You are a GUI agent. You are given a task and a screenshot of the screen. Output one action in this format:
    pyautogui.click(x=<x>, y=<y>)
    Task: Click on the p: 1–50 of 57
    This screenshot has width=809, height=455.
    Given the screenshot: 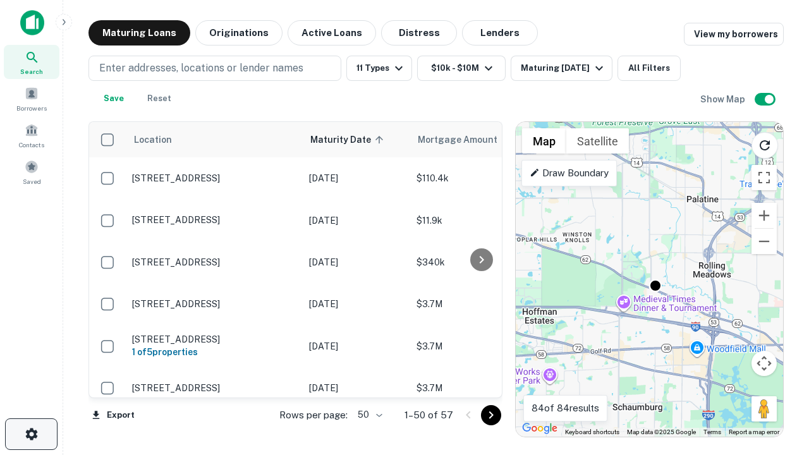 What is the action you would take?
    pyautogui.click(x=428, y=415)
    